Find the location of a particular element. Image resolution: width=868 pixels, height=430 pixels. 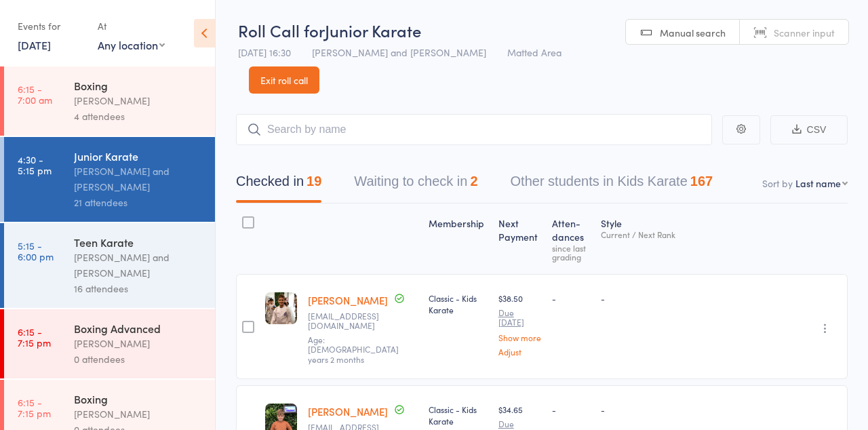

div: 2 is located at coordinates (473, 181).